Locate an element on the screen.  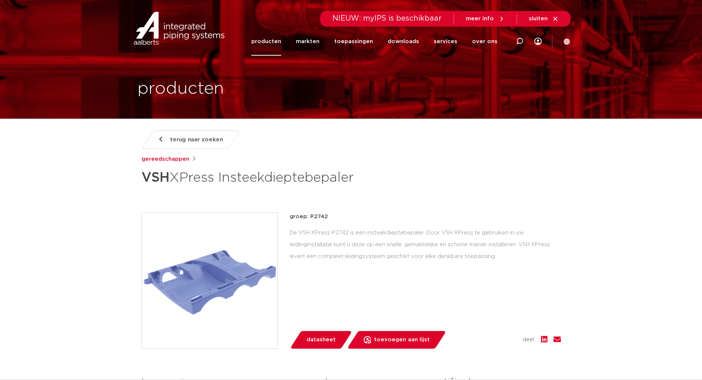
a: terug naar zoeken is located at coordinates (191, 140).